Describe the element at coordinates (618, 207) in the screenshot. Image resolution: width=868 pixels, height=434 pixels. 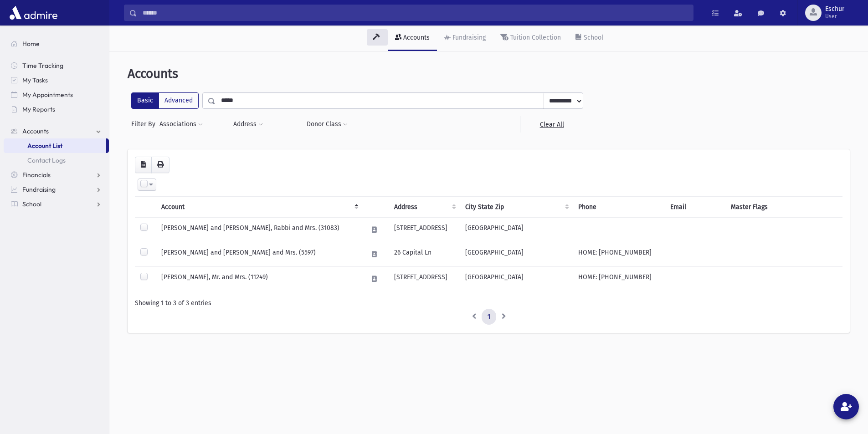
I see `th: Phone` at that location.